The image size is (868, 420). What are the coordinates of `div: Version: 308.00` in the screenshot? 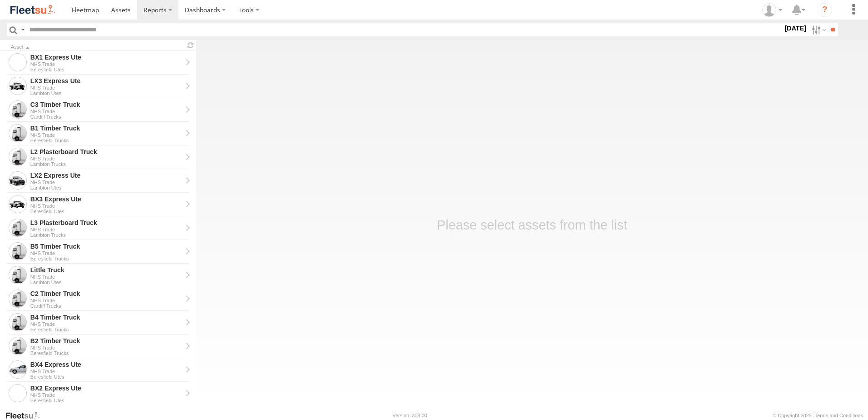 It's located at (410, 415).